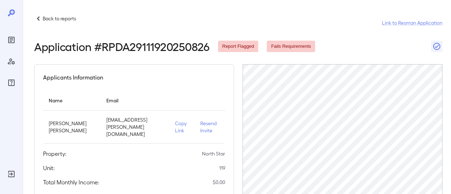 Image resolution: width=451 pixels, height=194 pixels. Describe the element at coordinates (11, 83) in the screenshot. I see `div: FAQ` at that location.